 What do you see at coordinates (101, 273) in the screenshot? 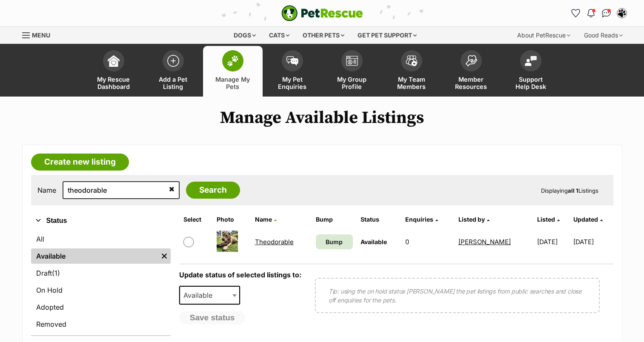
I see `a: Draft` at bounding box center [101, 273].